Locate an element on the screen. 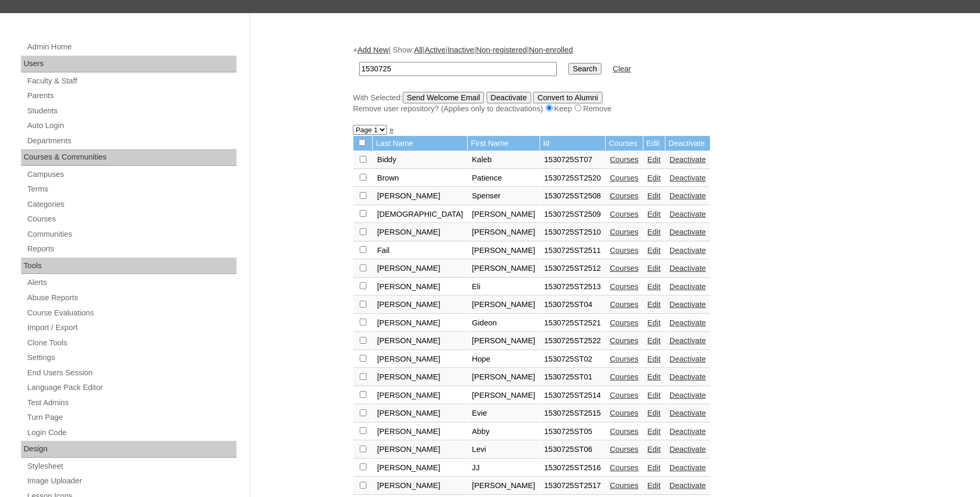 The height and width of the screenshot is (497, 980). td: 1530725ST2508 is located at coordinates (573, 196).